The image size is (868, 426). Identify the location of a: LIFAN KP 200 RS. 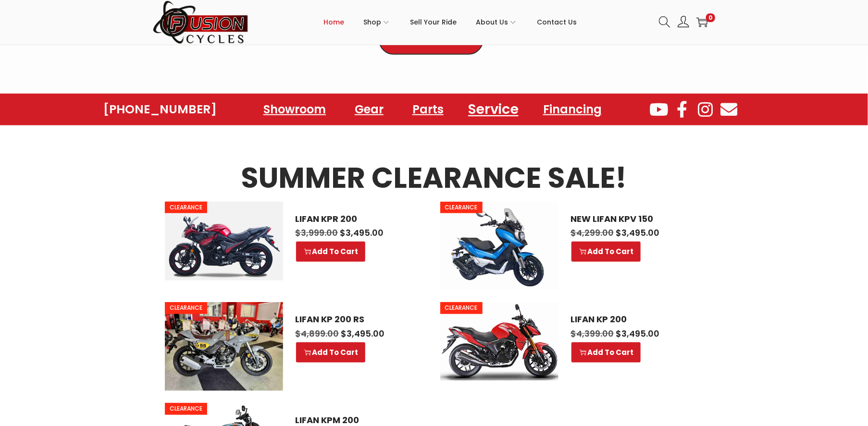
(355, 320).